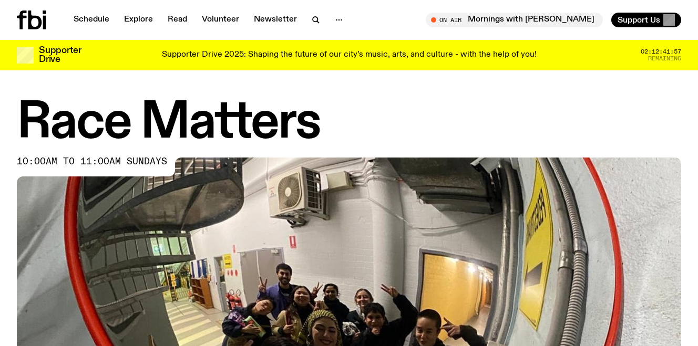  What do you see at coordinates (60, 55) in the screenshot?
I see `h3: Supporter Drive` at bounding box center [60, 55].